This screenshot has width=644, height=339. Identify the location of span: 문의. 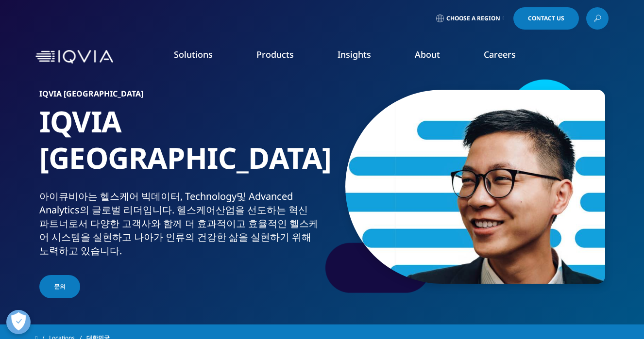
(60, 287).